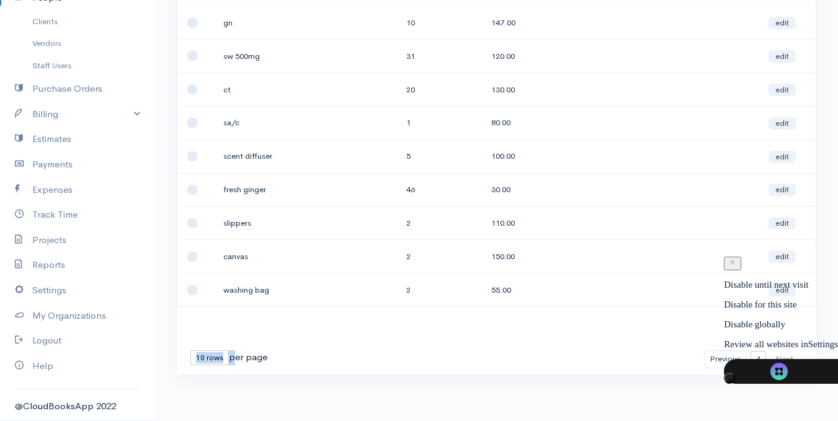 The width and height of the screenshot is (838, 421). I want to click on td: 130.00, so click(533, 89).